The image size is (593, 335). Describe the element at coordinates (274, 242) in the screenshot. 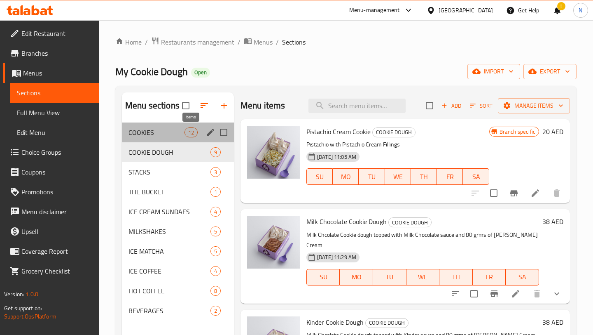

I see `img: Milk Chocolate Cookie Dough` at that location.